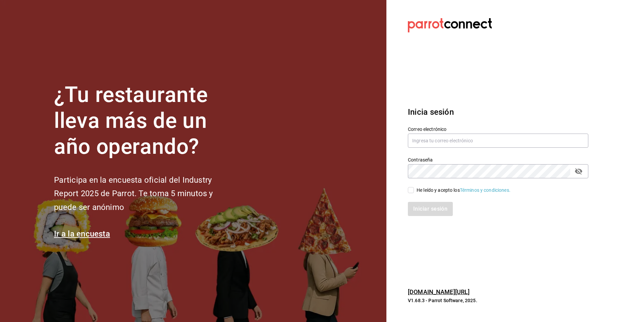 Image resolution: width=644 pixels, height=322 pixels. I want to click on label: Correo electrónico, so click(498, 129).